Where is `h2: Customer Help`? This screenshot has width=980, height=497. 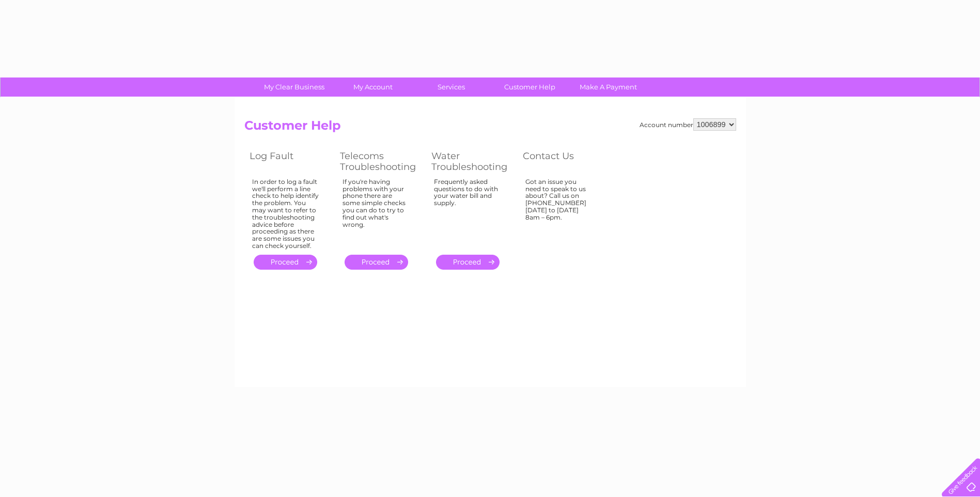
h2: Customer Help is located at coordinates (490, 128).